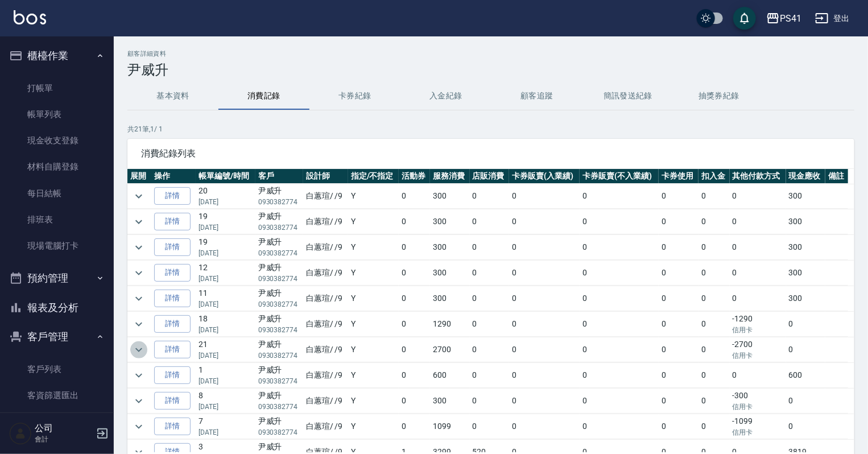 The image size is (868, 454). I want to click on td: 1, so click(225, 376).